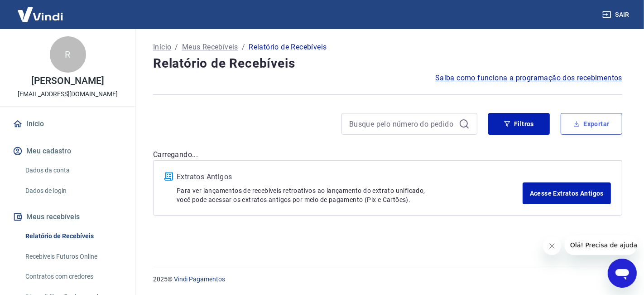 The height and width of the screenshot is (295, 644). Describe the element at coordinates (567, 193) in the screenshot. I see `a: Acesse Extratos Antigos` at that location.